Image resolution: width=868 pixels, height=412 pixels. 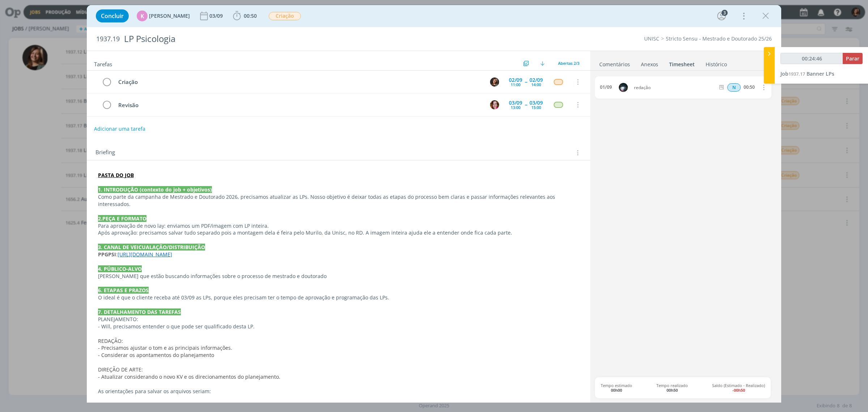 I want to click on span: - Atualizar considerando o novo KV e os direcionamentos do planejamento., so click(x=189, y=376).